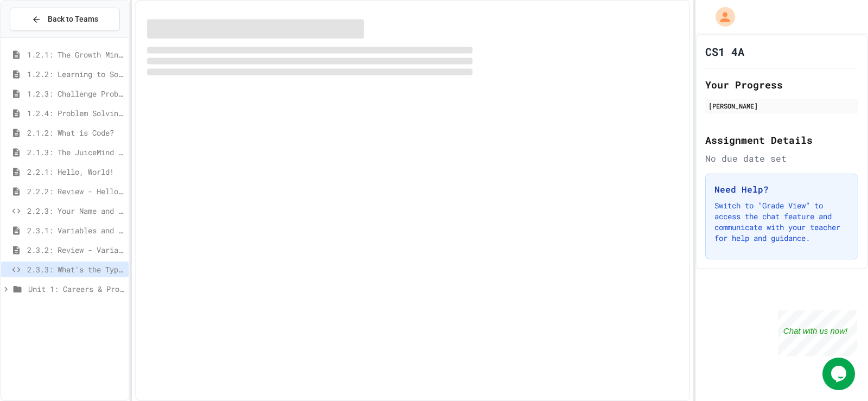 The width and height of the screenshot is (868, 401). Describe the element at coordinates (782, 222) in the screenshot. I see `p: Switch to "Grade View" to access the chat feature and communicate with your teacher for help and ...` at that location.